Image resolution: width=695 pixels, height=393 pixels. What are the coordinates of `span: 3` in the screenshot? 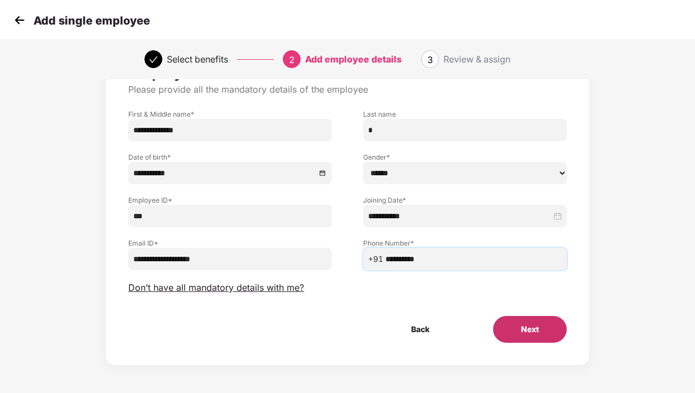 It's located at (430, 60).